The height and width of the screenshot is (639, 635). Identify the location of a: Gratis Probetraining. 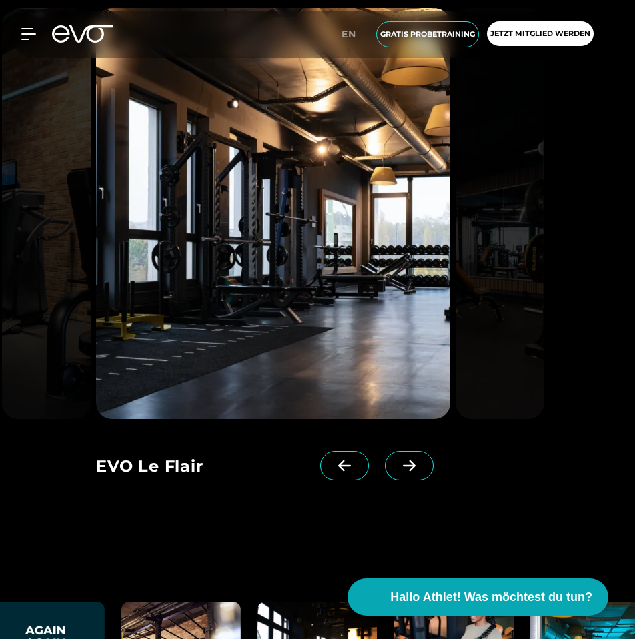
(428, 34).